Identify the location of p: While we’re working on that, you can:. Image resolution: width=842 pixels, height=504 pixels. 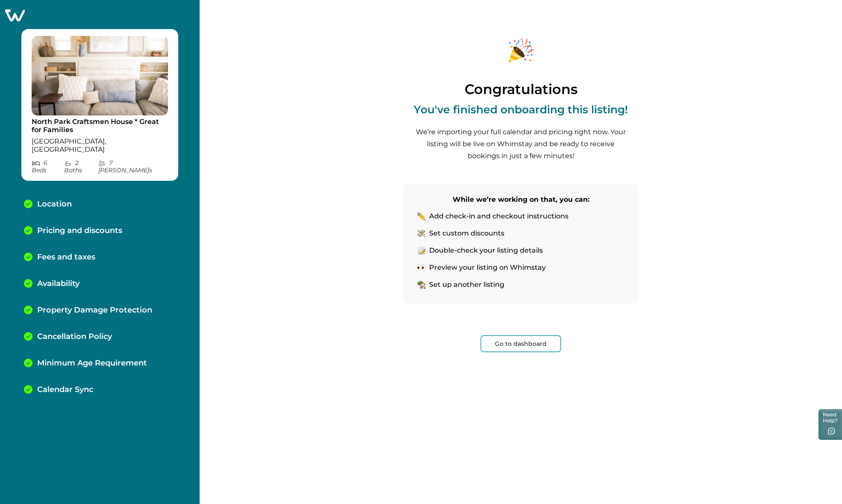
(521, 200).